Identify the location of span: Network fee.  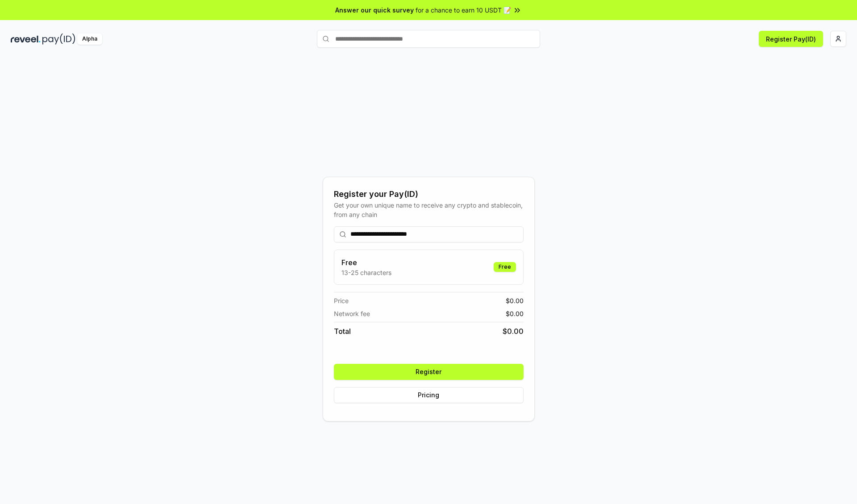
(352, 313).